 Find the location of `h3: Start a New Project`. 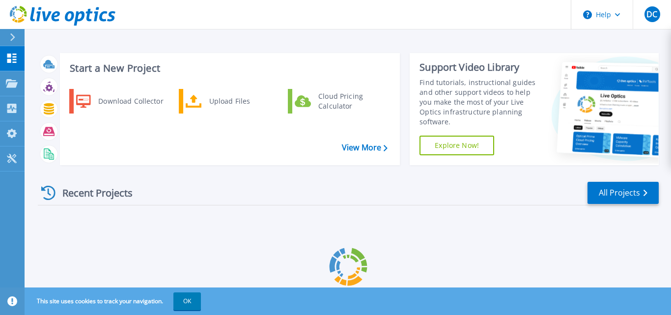

h3: Start a New Project is located at coordinates (228, 68).